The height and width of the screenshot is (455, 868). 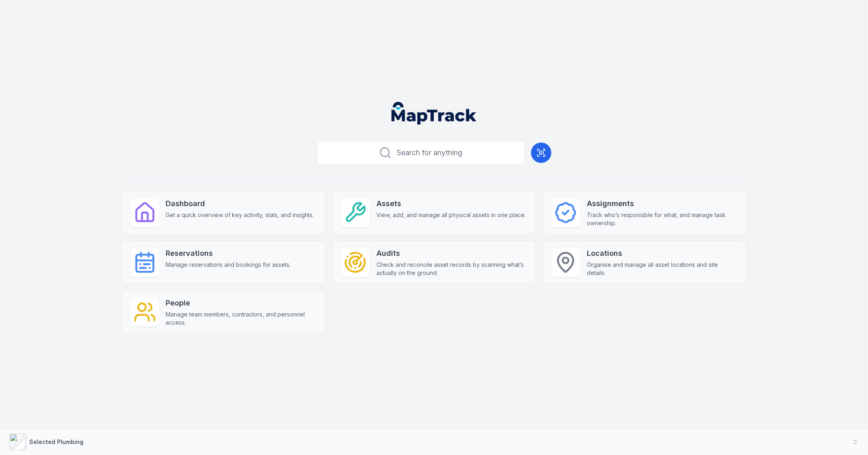 What do you see at coordinates (645, 212) in the screenshot?
I see `a: AssignmentsTrack who’s responsible for what, and manage task ownership.` at bounding box center [645, 212].